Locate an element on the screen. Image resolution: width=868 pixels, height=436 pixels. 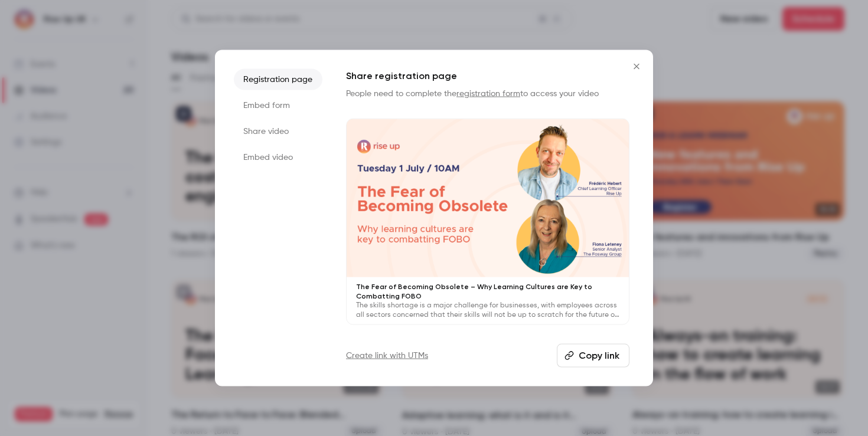
a: The Fear of Becoming Obsolete – Why Learning Cultures are Key to Combatting FOBOThe skills shorta... is located at coordinates (487, 221).